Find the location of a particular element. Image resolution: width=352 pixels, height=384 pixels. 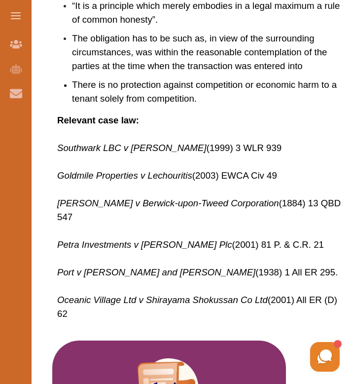

span: (2003) EWCA Civ 49 is located at coordinates (235, 175).